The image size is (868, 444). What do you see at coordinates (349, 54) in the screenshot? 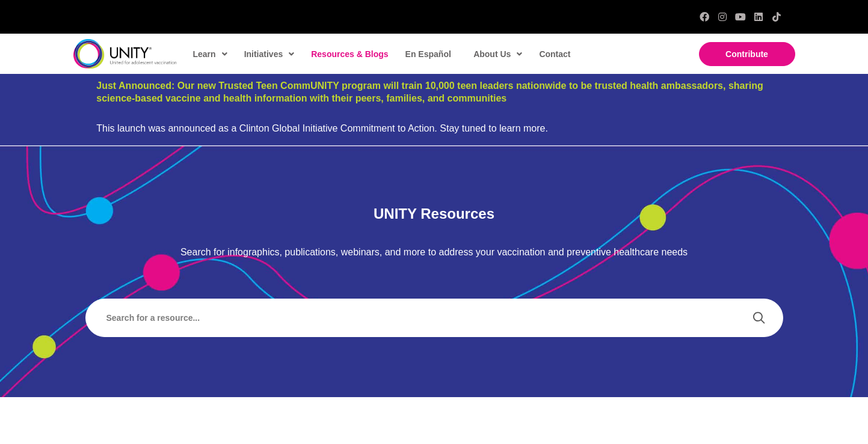
I see `a: Resources & Blogs` at bounding box center [349, 54].